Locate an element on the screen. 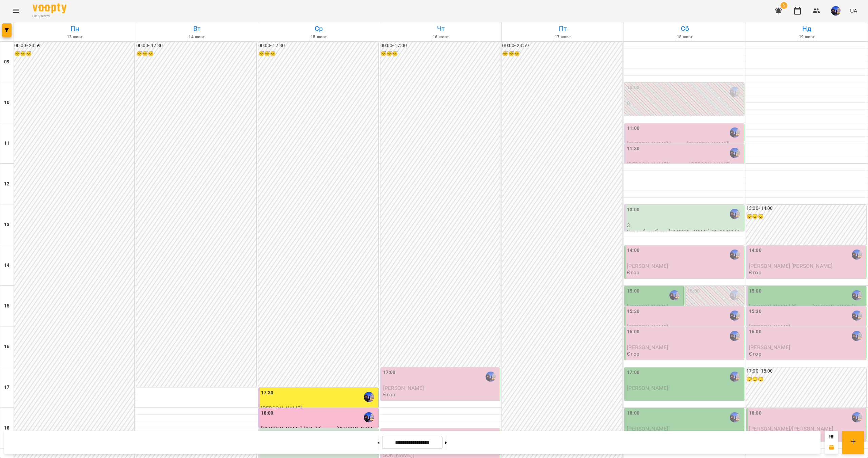  h6: Нд is located at coordinates (806, 28).